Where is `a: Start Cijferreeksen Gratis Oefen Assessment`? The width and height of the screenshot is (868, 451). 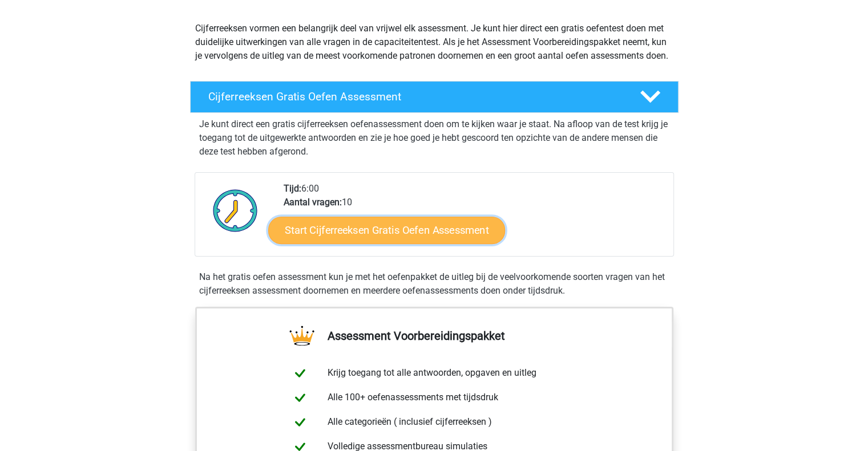 a: Start Cijferreeksen Gratis Oefen Assessment is located at coordinates (386, 230).